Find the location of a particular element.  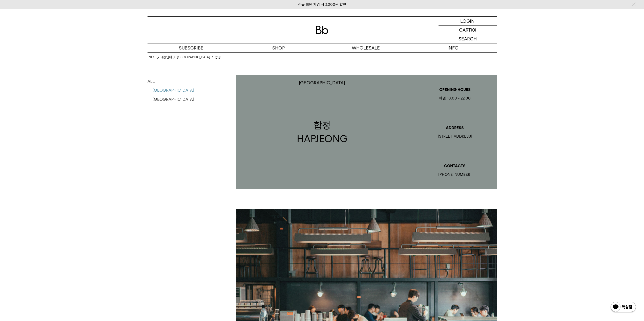

a: 매장안내 is located at coordinates (166, 58).